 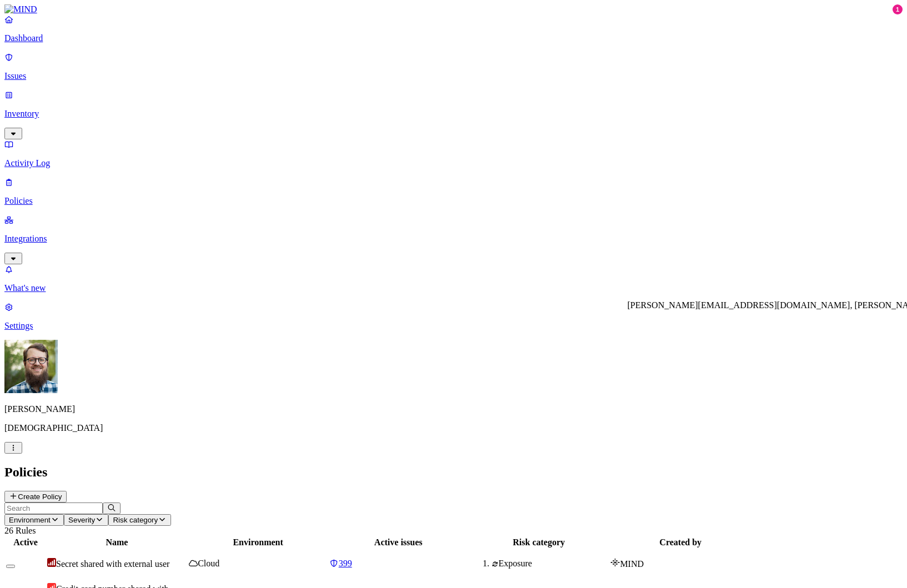 What do you see at coordinates (258, 542) in the screenshot?
I see `div: Environment` at bounding box center [258, 542].